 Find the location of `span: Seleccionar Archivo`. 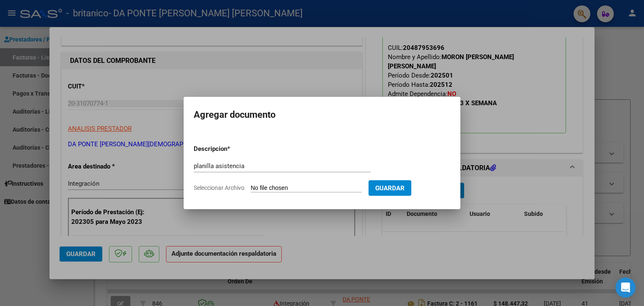

span: Seleccionar Archivo is located at coordinates (218, 188).